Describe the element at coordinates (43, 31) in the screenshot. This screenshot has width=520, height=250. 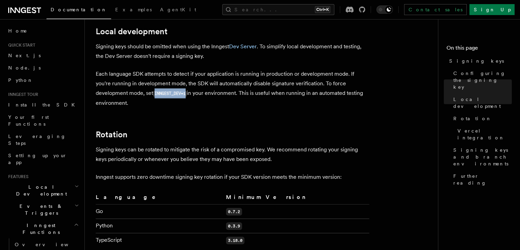
I see `a: Home` at that location.